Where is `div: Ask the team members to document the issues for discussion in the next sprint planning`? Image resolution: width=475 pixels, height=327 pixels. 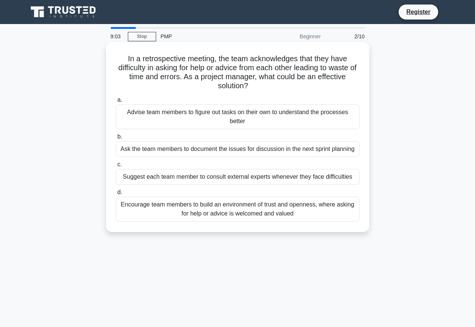
div: Ask the team members to document the issues for discussion in the next sprint planning is located at coordinates (238, 149).